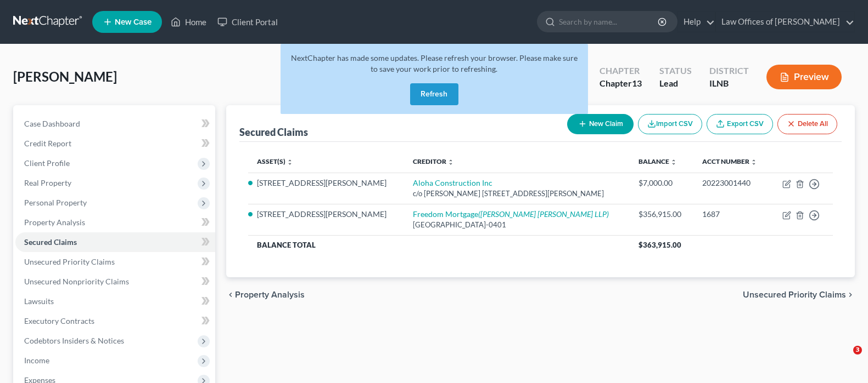 The width and height of the screenshot is (868, 383). I want to click on a: Help, so click(696, 22).